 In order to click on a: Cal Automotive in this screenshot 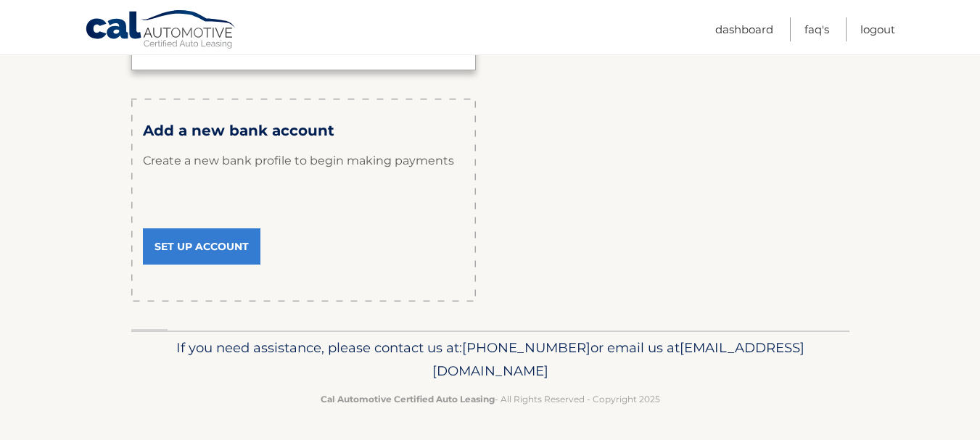, I will do `click(161, 30)`.